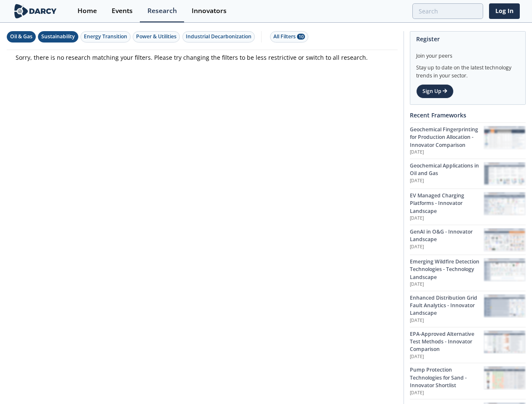 This screenshot has width=532, height=404. I want to click on a: Log In, so click(504, 11).